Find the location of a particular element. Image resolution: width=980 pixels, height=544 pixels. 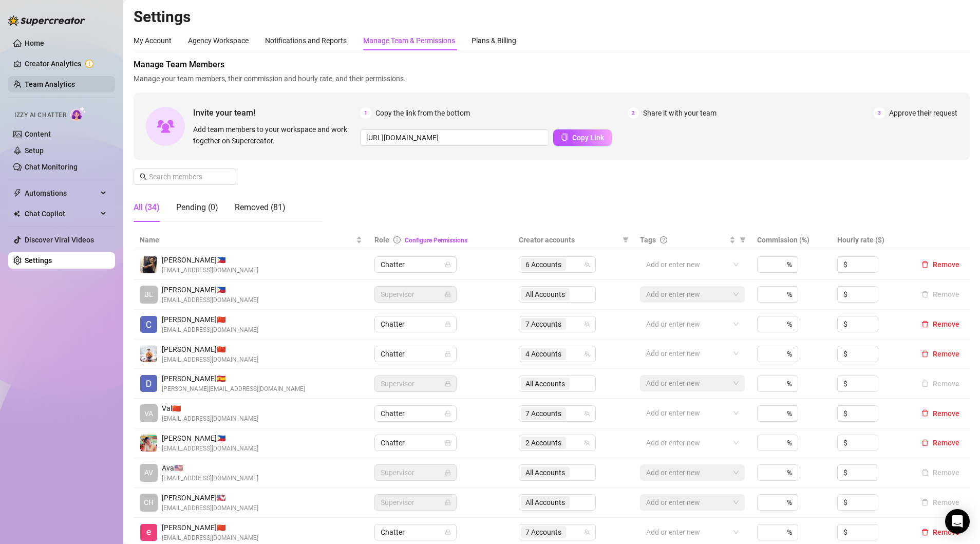

a: Setup is located at coordinates (34, 151).